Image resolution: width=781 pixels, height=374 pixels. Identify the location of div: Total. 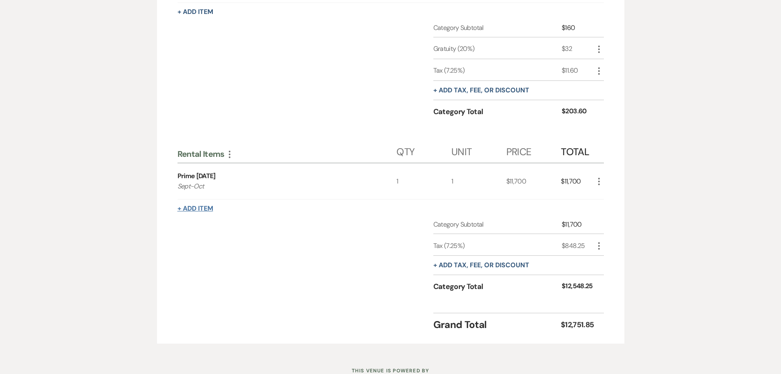
(577, 150).